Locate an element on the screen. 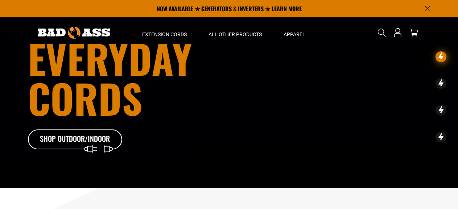 This screenshot has width=458, height=209. span: Apparel is located at coordinates (294, 34).